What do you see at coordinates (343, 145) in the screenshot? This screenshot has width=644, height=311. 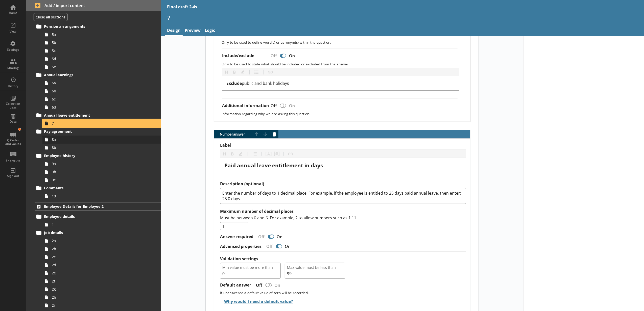 I see `label: Label` at bounding box center [343, 145].